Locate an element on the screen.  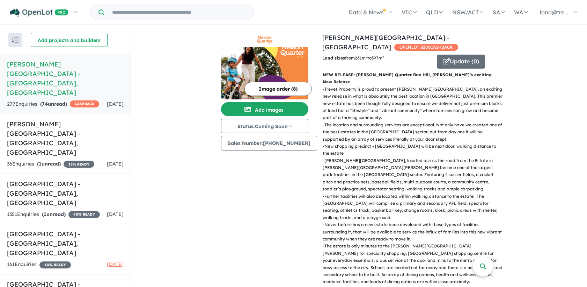
img: Nelson Quarter Estate - Box Hill Logo is located at coordinates (265, 40).